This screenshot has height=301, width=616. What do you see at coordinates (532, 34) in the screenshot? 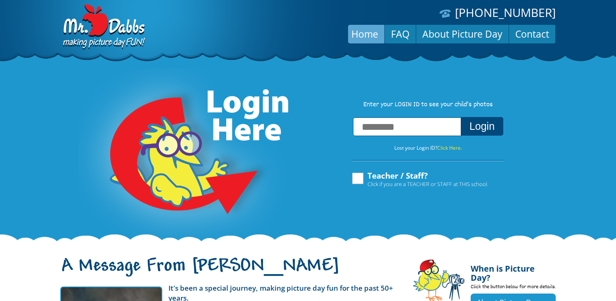
I see `a: Contact` at bounding box center [532, 34].